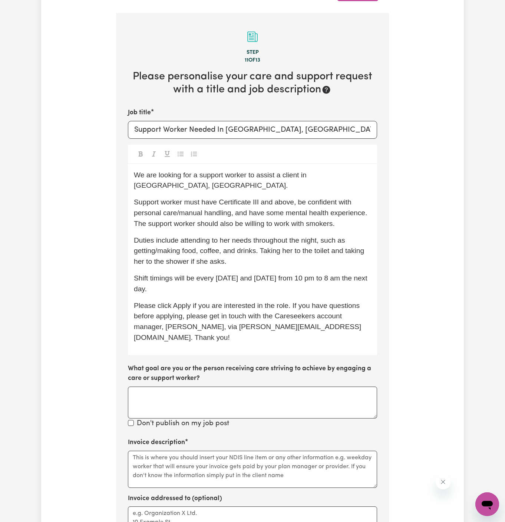 This screenshot has width=505, height=522. Describe the element at coordinates (175, 499) in the screenshot. I see `label: Invoice addressed to (optional)` at that location.